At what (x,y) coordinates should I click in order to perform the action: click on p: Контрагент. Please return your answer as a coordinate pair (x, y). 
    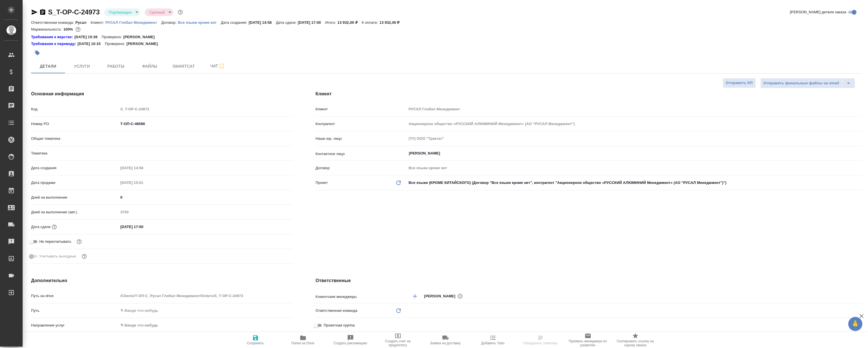
    Looking at the image, I should click on (361, 124).